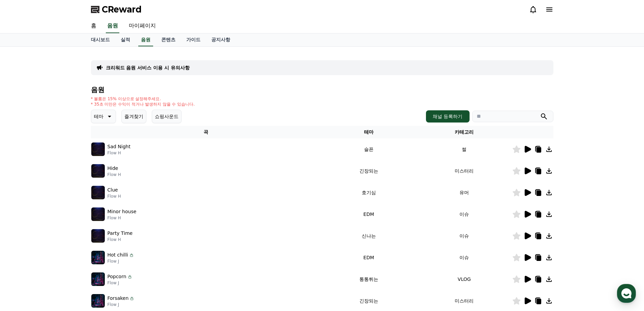 The width and height of the screenshot is (644, 311). Describe the element at coordinates (168, 40) in the screenshot. I see `a: 콘텐츠` at that location.